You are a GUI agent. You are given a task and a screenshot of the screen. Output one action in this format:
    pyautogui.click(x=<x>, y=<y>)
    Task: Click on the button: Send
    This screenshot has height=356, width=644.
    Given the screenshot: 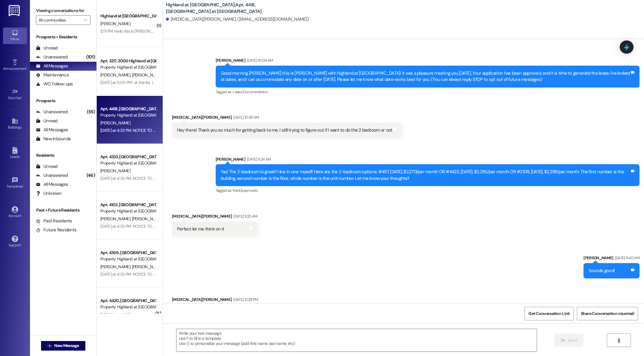 What is the action you would take?
    pyautogui.click(x=569, y=340)
    